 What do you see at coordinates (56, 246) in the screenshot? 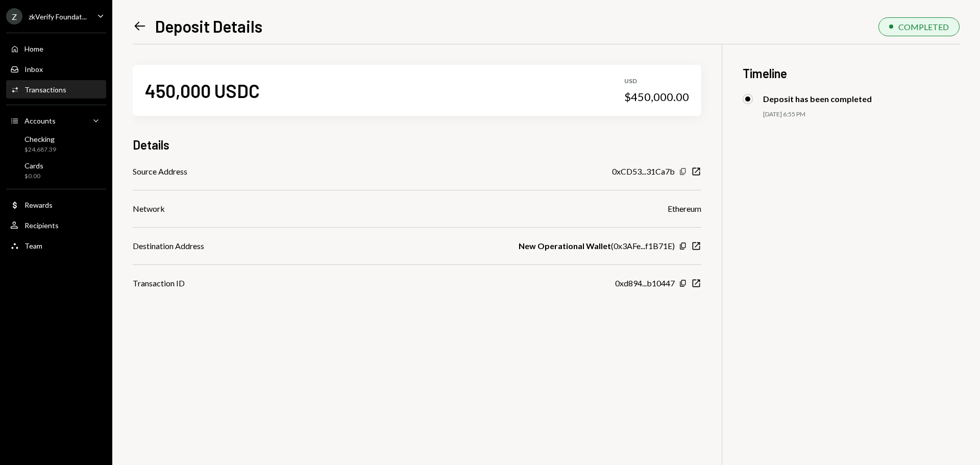
I see `a: Team` at bounding box center [56, 246].